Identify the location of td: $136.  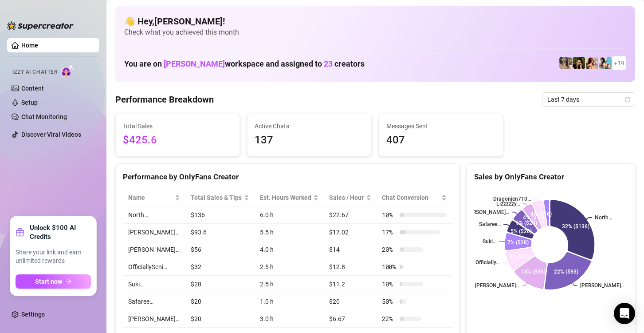
(220, 215).